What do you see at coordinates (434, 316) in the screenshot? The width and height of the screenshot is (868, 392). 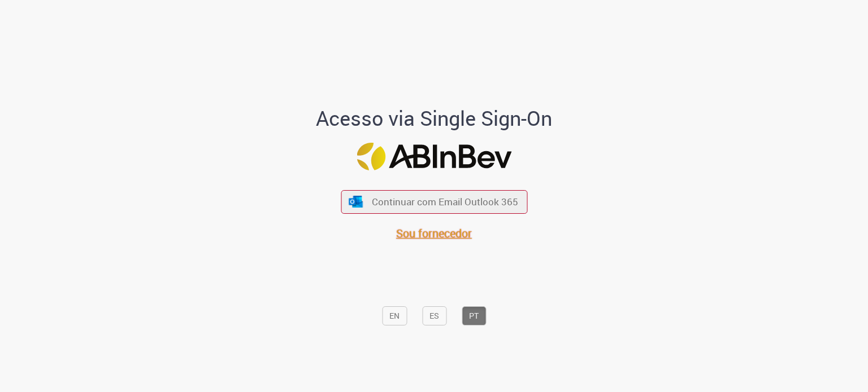 I see `button: ES` at bounding box center [434, 316].